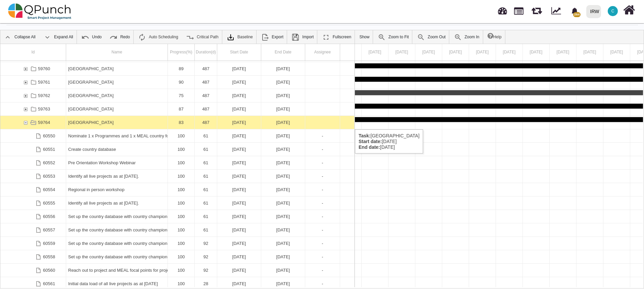 The width and height of the screenshot is (644, 306). I want to click on div: Task: Sri Lanka Start date: 01-09-2024 End date: 31-12-2025, so click(177, 123).